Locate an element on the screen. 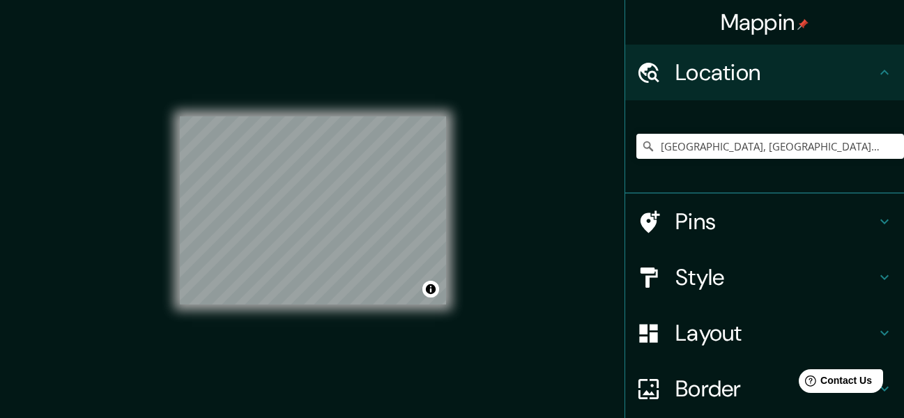 Image resolution: width=904 pixels, height=418 pixels. canvas: Map is located at coordinates (313, 211).